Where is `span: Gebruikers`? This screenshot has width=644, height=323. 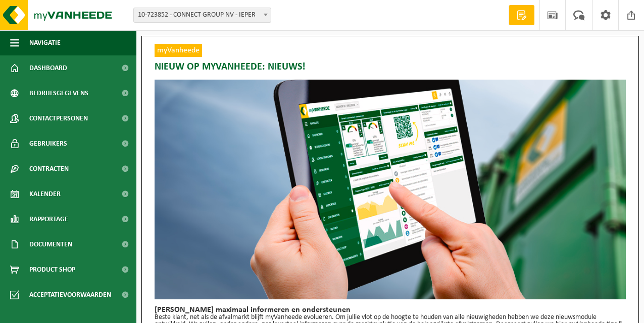 span: Gebruikers is located at coordinates (48, 144).